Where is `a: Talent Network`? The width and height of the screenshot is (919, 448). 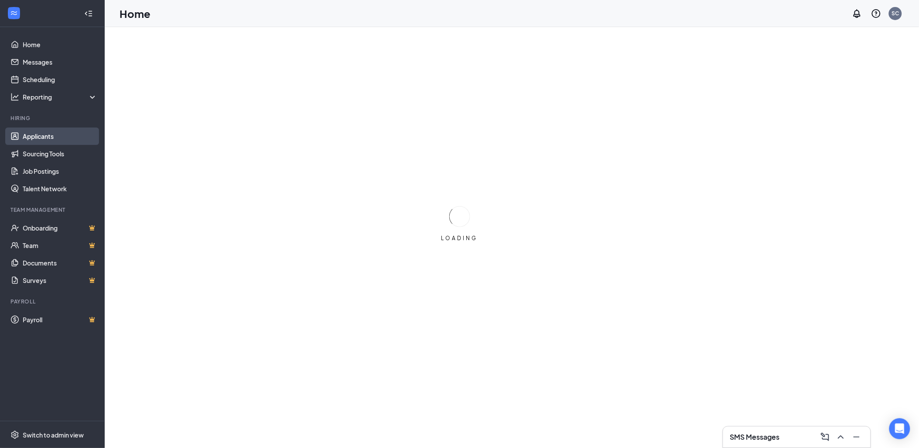
a: Talent Network is located at coordinates (60, 188).